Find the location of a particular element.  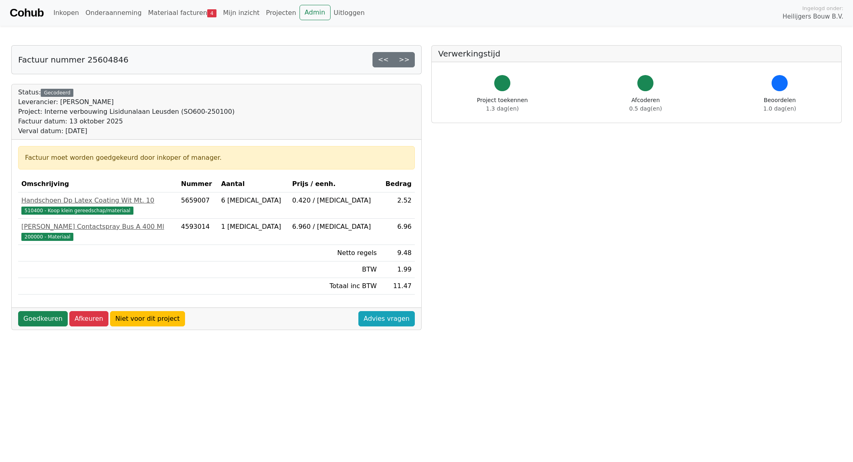

a: Materiaal facturen4 is located at coordinates (182, 13).